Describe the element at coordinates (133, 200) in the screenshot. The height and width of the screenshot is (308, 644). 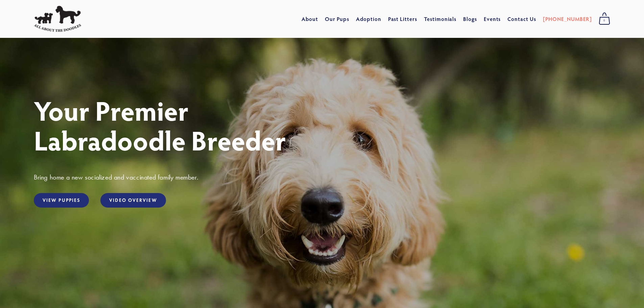
I see `a: Video Overview` at that location.